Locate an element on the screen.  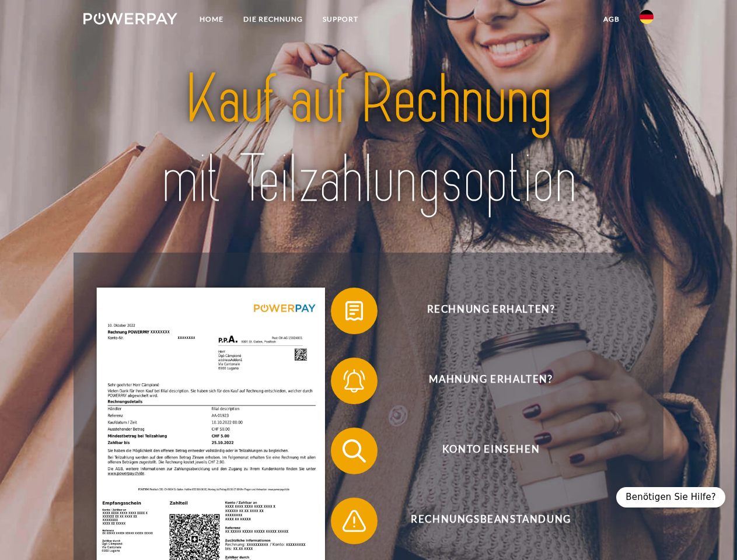
a: Rechnungsbeanstandung is located at coordinates (482, 521).